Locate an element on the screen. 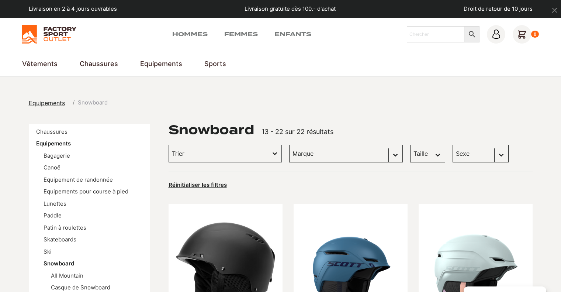 This screenshot has width=561, height=292. p: Livraison gratuite dès 100.- d'achat is located at coordinates (290, 9).